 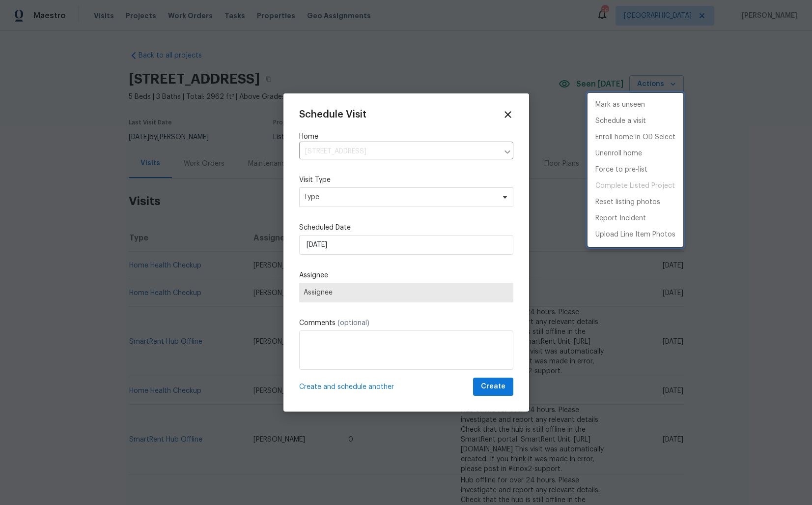 I want to click on p: Enroll home in OD Select, so click(x=635, y=137).